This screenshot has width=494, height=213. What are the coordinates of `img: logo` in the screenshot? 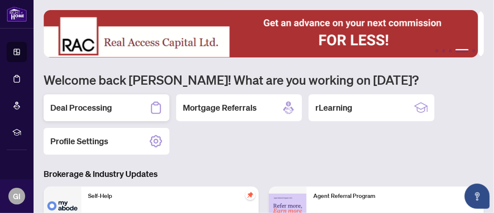 It's located at (17, 14).